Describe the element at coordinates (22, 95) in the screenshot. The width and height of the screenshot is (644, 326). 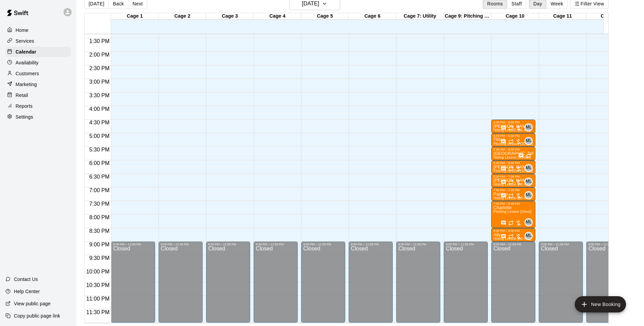
I see `p: Retail` at that location.